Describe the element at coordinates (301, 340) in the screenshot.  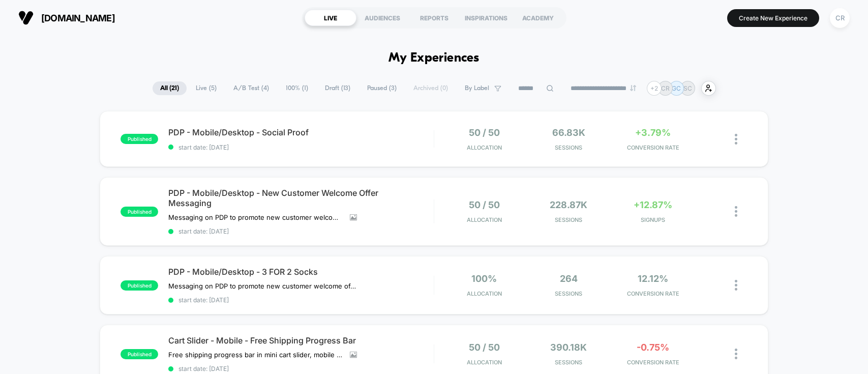
I see `span: Cart Slider - Mobile - Free Shipping Progress Bar` at that location.